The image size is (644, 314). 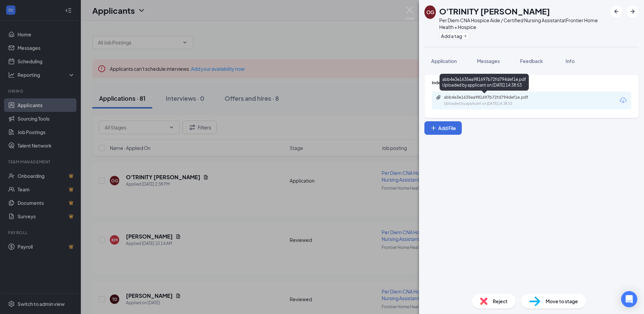 What do you see at coordinates (562, 301) in the screenshot?
I see `span: Move to stage` at bounding box center [562, 301].